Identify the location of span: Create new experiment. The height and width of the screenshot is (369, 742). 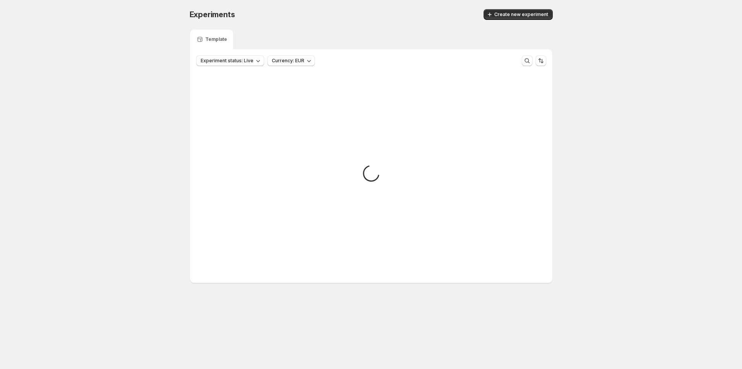
(521, 15).